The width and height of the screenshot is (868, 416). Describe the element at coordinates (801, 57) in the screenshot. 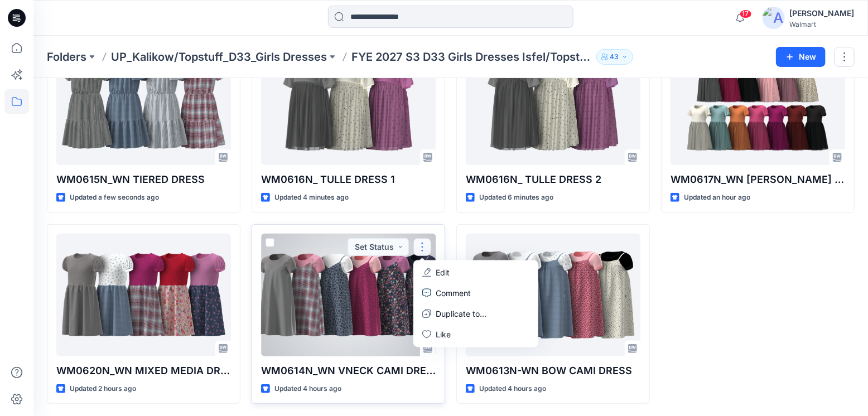

I see `button: New` at that location.